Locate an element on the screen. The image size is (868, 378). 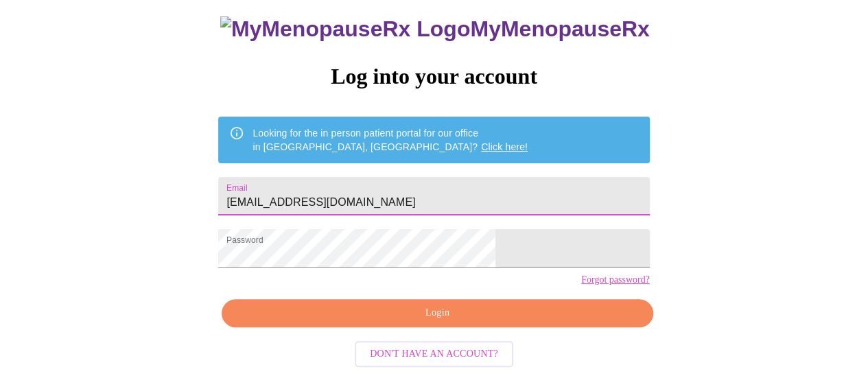
span: Login is located at coordinates (437, 313).